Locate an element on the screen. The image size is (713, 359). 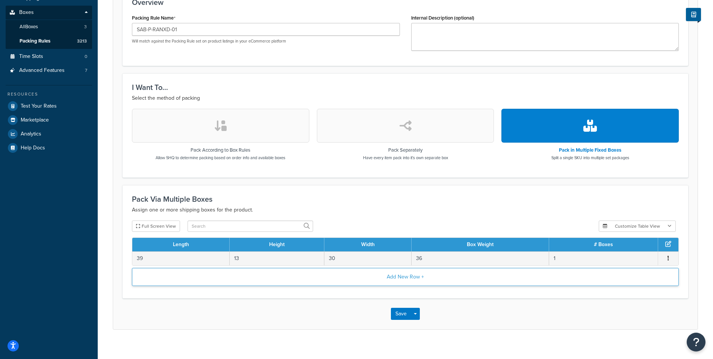
td: 13 is located at coordinates (277, 258).